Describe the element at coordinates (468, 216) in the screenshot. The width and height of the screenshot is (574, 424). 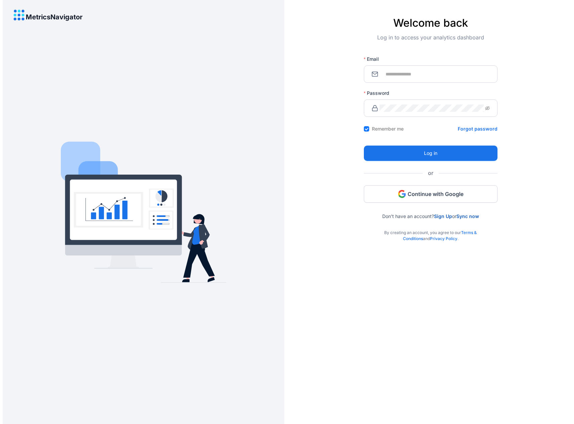
I see `a: Sync now` at that location.